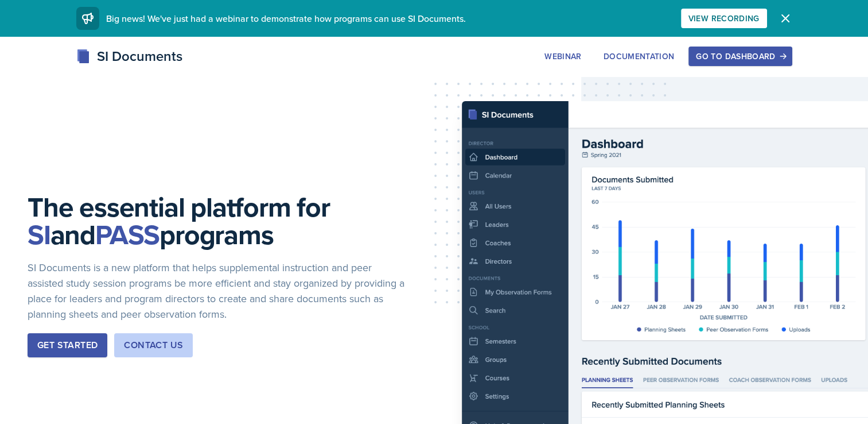  I want to click on button: Get Started, so click(67, 345).